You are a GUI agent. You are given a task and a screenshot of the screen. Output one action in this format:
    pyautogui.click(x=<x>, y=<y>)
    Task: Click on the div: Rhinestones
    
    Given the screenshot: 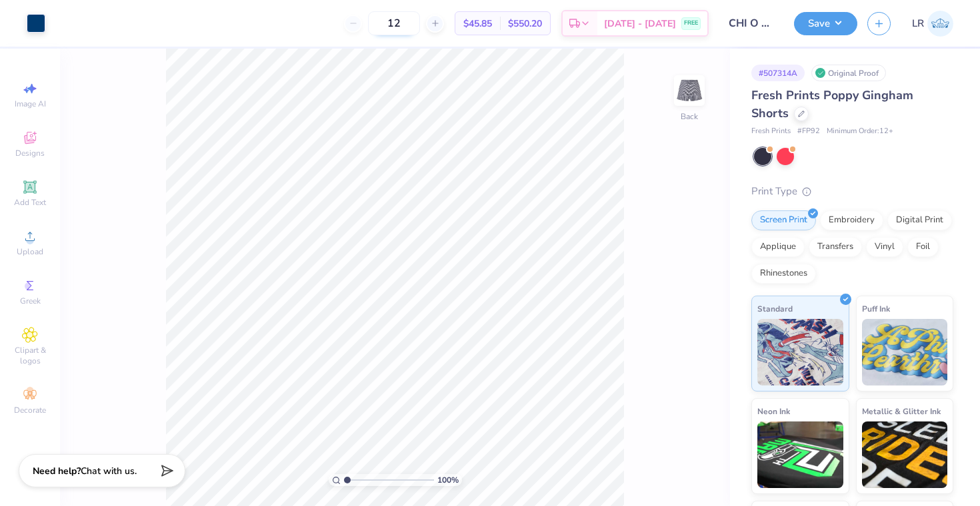 What is the action you would take?
    pyautogui.click(x=783, y=274)
    